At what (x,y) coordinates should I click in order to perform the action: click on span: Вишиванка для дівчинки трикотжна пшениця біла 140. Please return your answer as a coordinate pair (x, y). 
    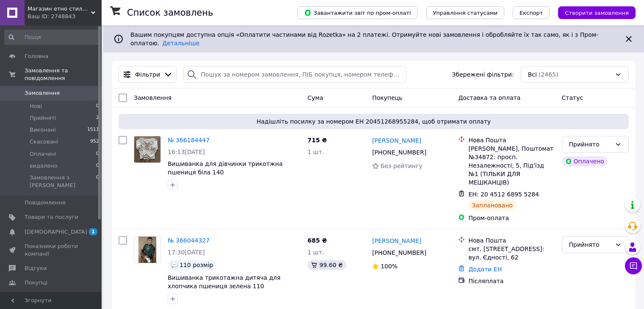
    Looking at the image, I should click on (226, 168).